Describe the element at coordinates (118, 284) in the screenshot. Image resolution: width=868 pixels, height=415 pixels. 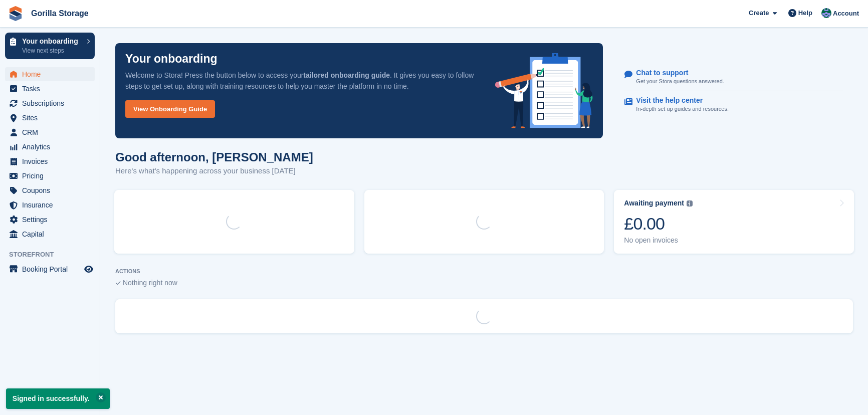
I see `img: blank_slate_check_icon-ba018cac091ee9be17c0a81a6c232d5eb81de652e7a59be601be346b1b6ddf79.svg` at that location.